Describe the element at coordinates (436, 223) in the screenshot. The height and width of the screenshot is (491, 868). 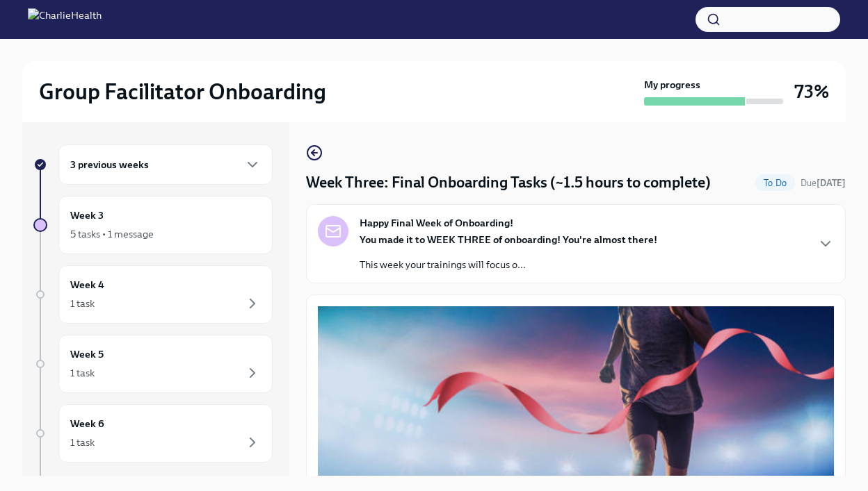
I see `strong: Happy Final Week of Onboarding!` at that location.